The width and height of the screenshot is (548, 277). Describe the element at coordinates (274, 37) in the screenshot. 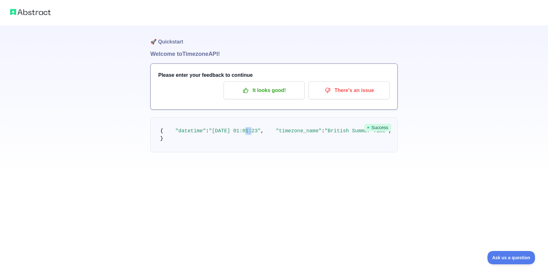

I see `h1: 🚀 Quickstart` at that location.